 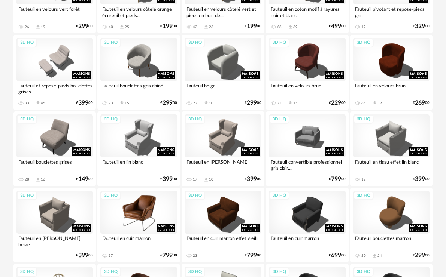 I want to click on span: 499, so click(x=336, y=26).